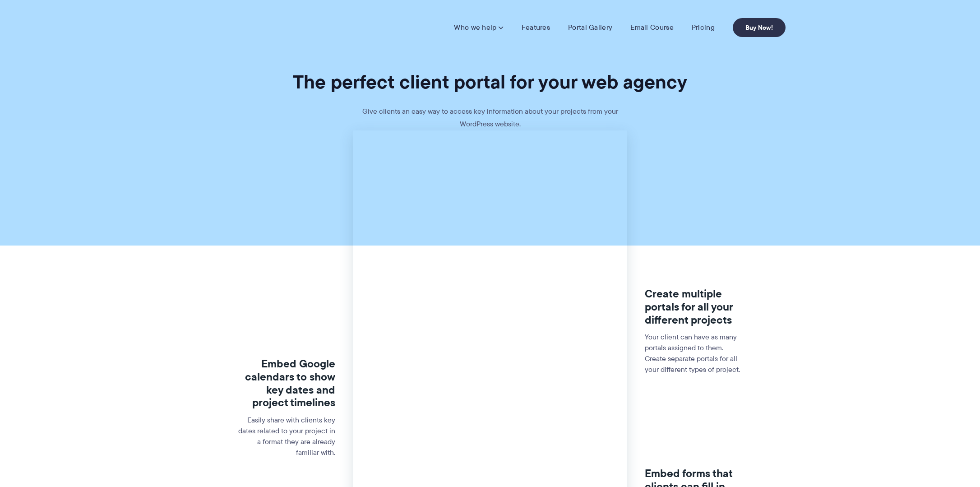  Describe the element at coordinates (478, 28) in the screenshot. I see `a: Who we help` at that location.